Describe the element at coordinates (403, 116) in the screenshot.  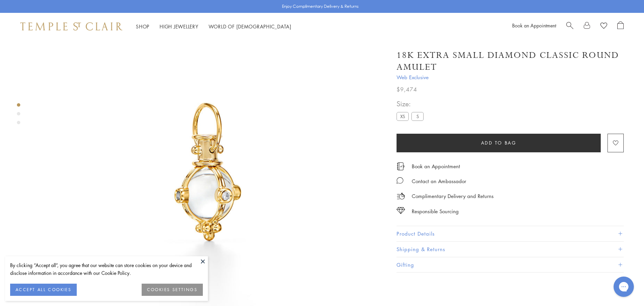
I see `label: XS` at that location.